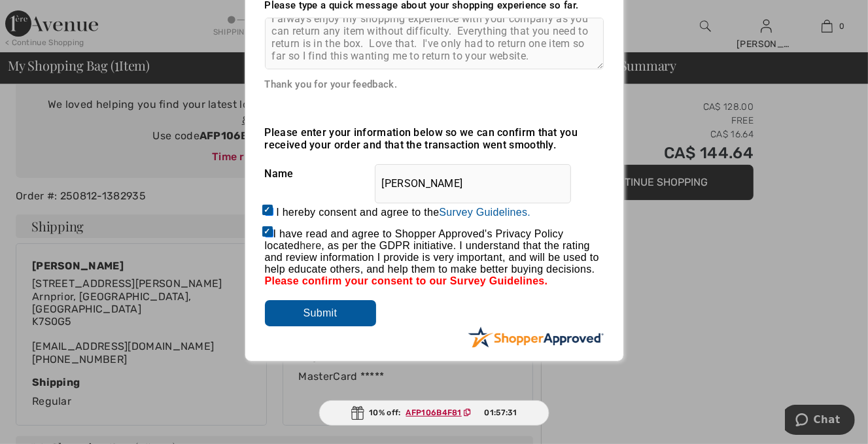  I want to click on ins: AFP106B4F81, so click(434, 412).